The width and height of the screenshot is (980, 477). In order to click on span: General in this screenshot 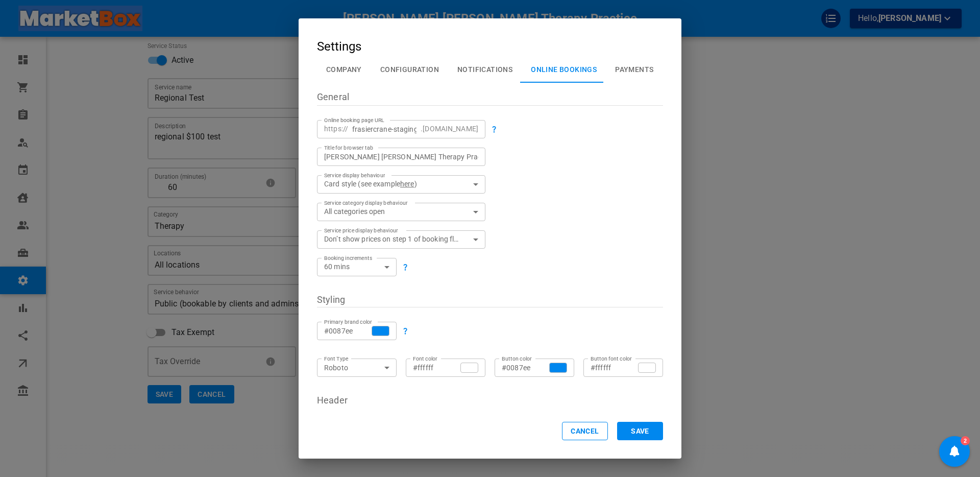, I will do `click(333, 97)`.